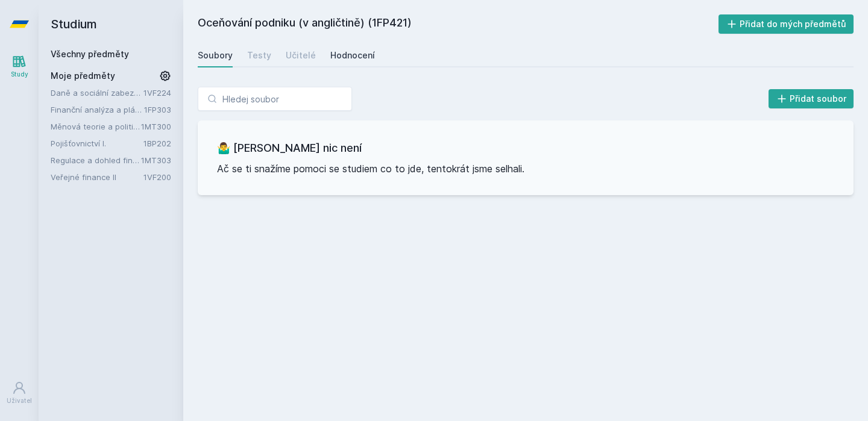 The width and height of the screenshot is (868, 421). What do you see at coordinates (811, 99) in the screenshot?
I see `a: Přidat soubor` at bounding box center [811, 99].